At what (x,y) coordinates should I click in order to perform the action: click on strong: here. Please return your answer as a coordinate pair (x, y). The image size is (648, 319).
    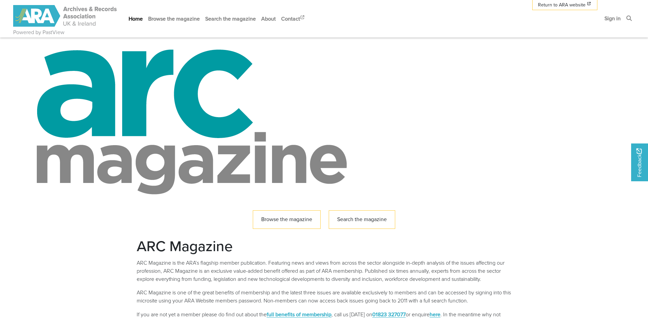
    Looking at the image, I should click on (435, 314).